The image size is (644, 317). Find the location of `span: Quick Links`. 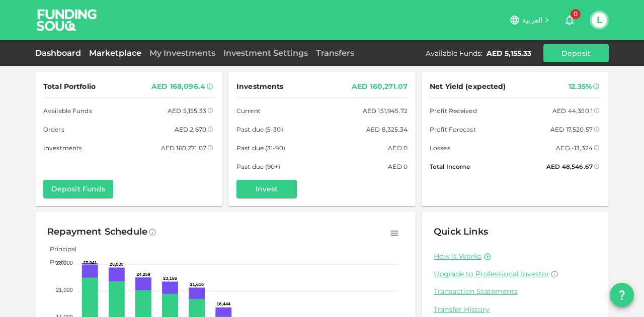

span: Quick Links is located at coordinates (461, 232).